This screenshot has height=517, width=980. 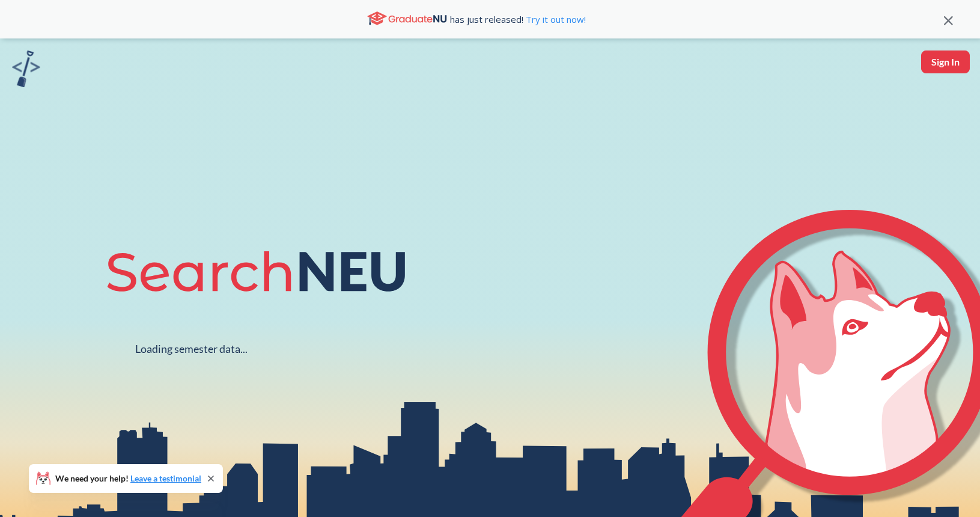 I want to click on div: Loading semester data..., so click(x=191, y=349).